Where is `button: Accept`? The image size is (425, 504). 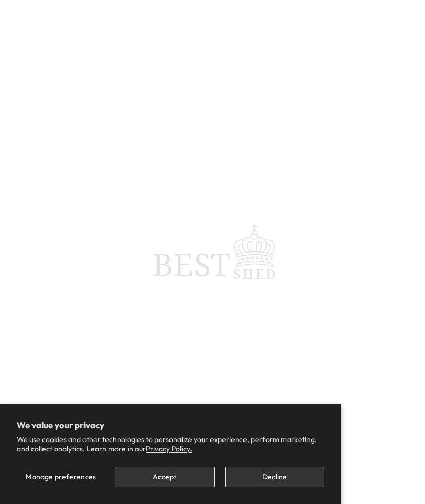
button: Accept is located at coordinates (164, 477).